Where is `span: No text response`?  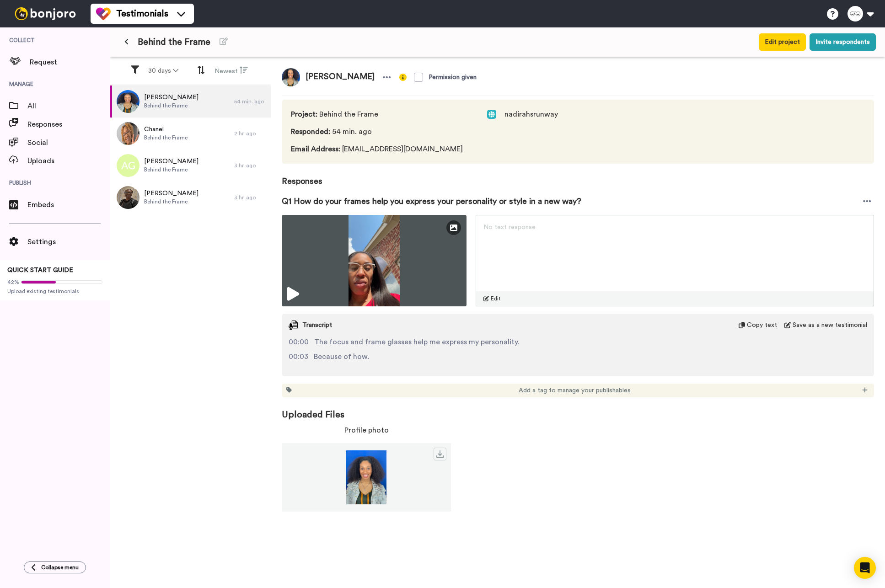
span: No text response is located at coordinates (509, 227).